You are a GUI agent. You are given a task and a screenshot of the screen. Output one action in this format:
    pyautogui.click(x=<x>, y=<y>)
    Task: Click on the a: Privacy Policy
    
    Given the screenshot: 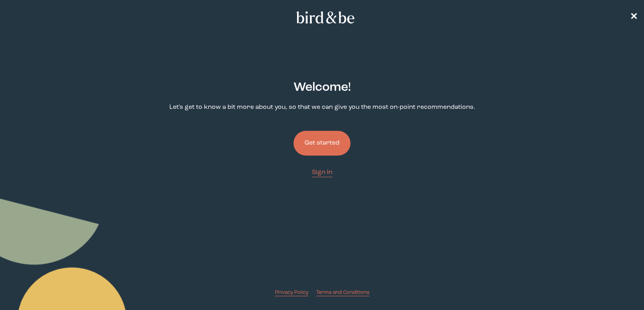 What is the action you would take?
    pyautogui.click(x=292, y=292)
    